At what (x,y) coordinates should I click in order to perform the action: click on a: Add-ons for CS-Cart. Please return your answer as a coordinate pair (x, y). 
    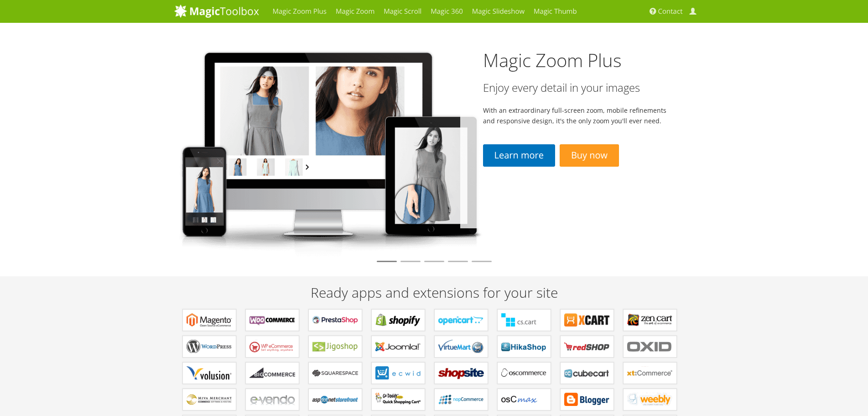
    Looking at the image, I should click on (524, 320).